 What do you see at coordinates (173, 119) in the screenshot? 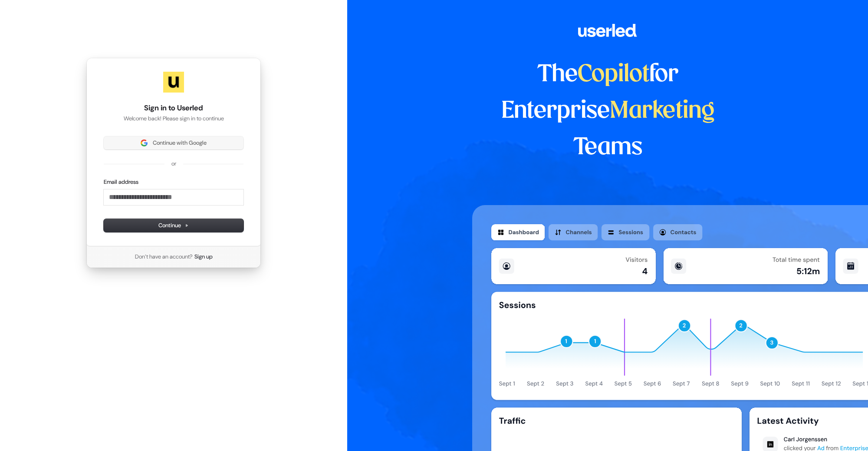
I see `p: Welcome back! Please sign in to continue` at bounding box center [173, 119].